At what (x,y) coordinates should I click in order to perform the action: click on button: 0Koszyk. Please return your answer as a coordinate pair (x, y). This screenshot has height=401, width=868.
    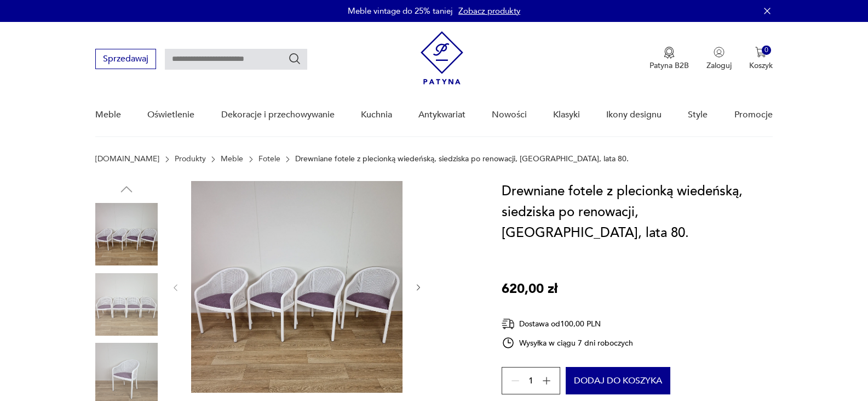
    Looking at the image, I should click on (761, 58).